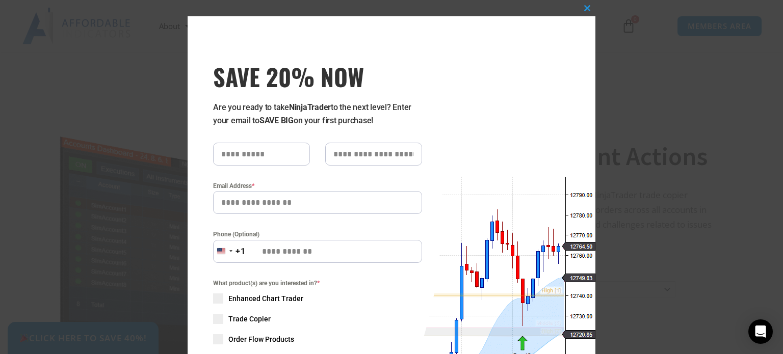  Describe the element at coordinates (310, 107) in the screenshot. I see `strong: NinjaTrader` at that location.